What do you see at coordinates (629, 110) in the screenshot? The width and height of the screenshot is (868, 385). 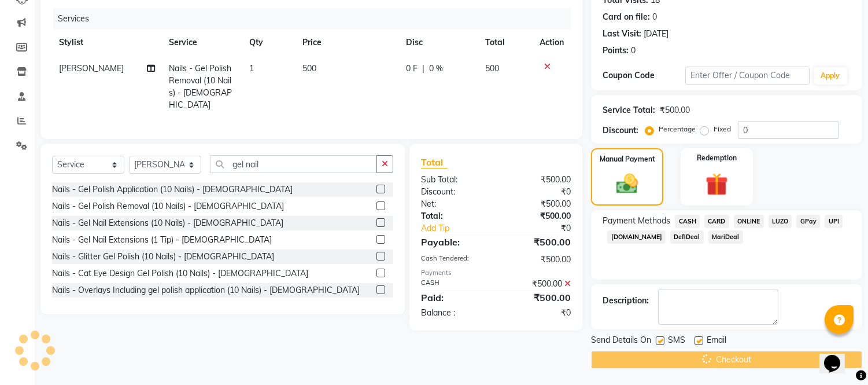 I see `div: Service Total:` at bounding box center [629, 110].